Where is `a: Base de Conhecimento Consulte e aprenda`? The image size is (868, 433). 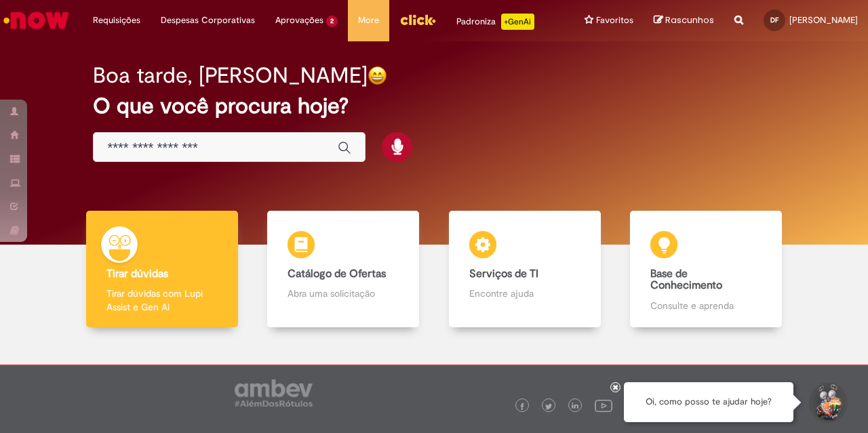
a: Base de Conhecimento Consulte e aprenda is located at coordinates (707, 269).